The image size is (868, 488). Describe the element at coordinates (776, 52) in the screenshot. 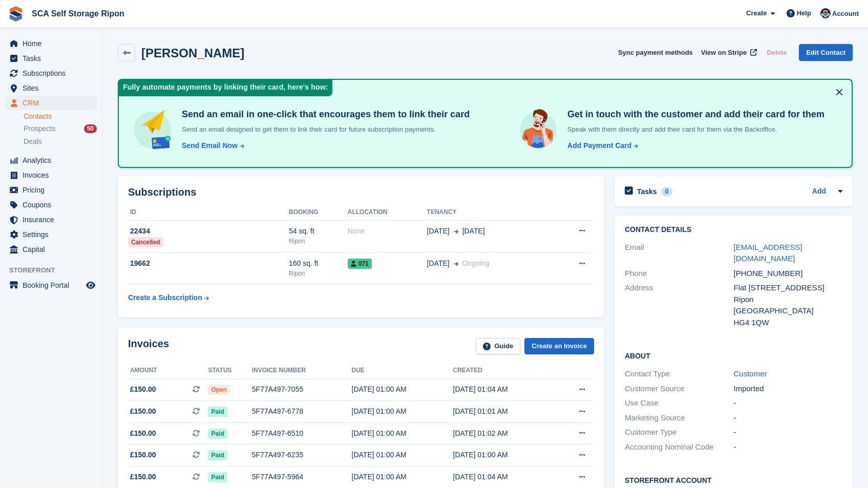

I see `button: Delete` at that location.